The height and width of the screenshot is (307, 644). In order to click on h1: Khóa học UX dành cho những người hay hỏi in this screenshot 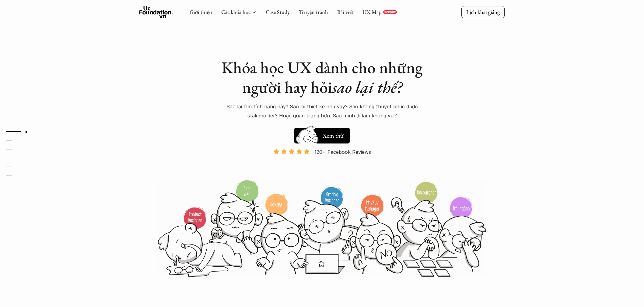, I will do `click(322, 77)`.